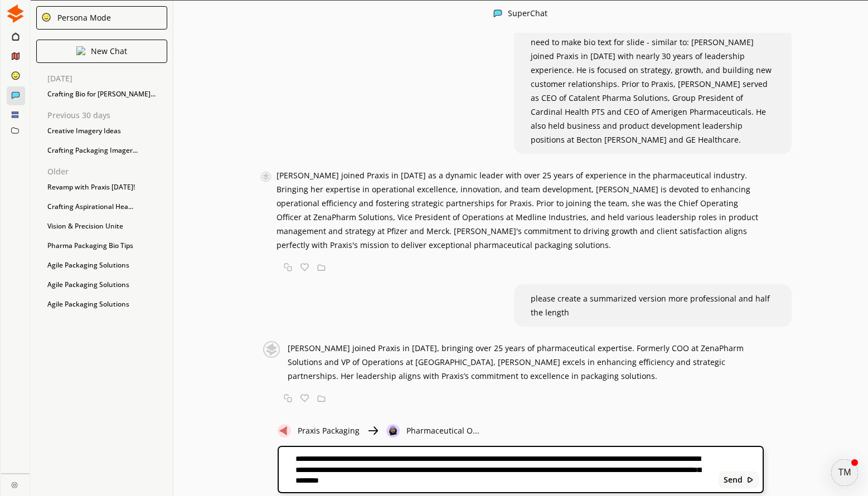 Image resolution: width=868 pixels, height=496 pixels. I want to click on div: SuperChat, so click(527, 14).